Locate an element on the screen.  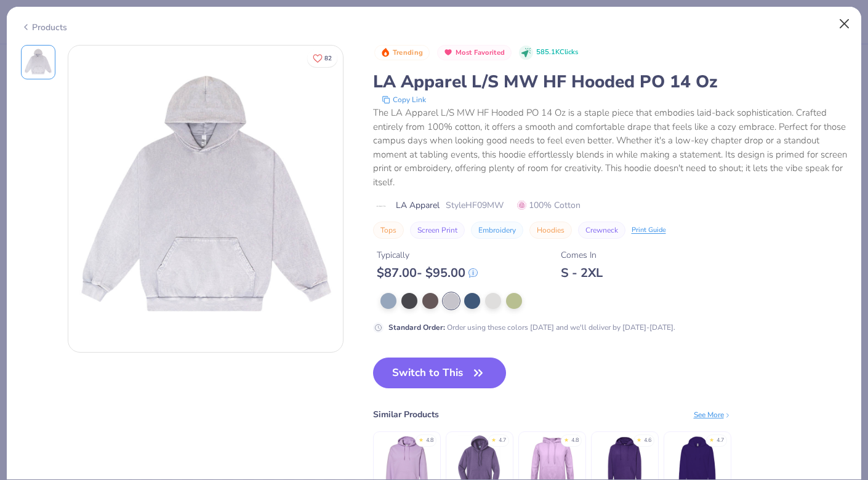
button: Close is located at coordinates (845, 24).